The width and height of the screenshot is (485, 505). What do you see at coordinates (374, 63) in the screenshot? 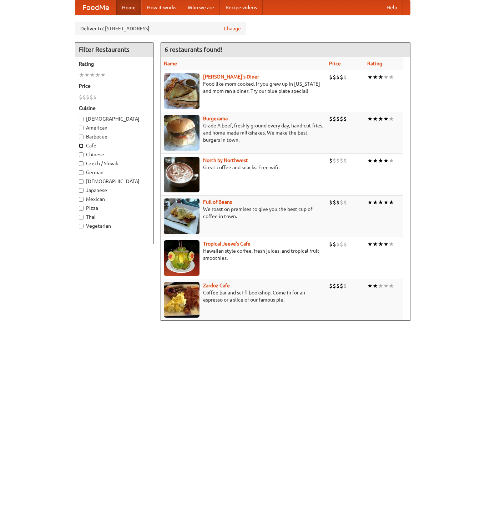
I see `a: Rating` at bounding box center [374, 63].